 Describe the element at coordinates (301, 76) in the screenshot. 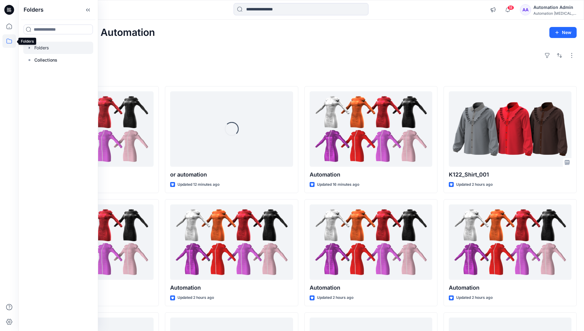

I see `h4: Styles` at that location.